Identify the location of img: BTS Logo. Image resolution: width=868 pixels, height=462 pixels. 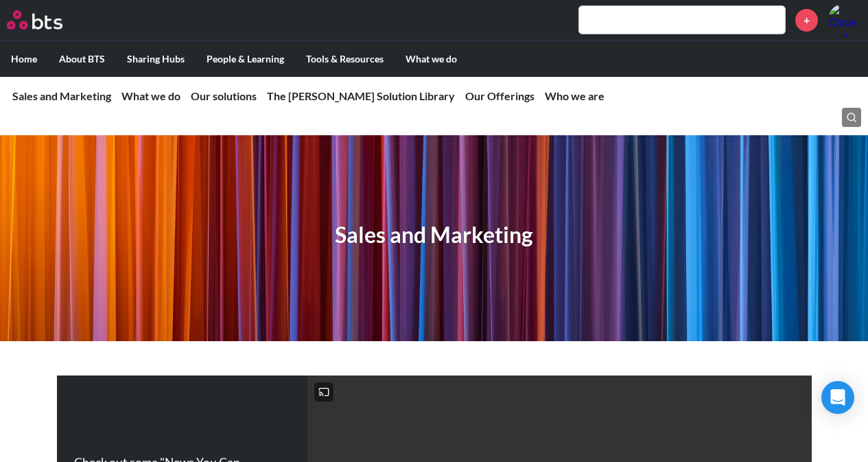
(34, 20).